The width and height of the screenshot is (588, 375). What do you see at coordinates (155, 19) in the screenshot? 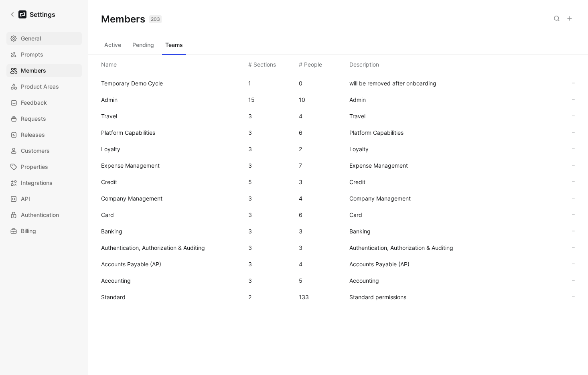
I see `div: 203` at bounding box center [155, 19].